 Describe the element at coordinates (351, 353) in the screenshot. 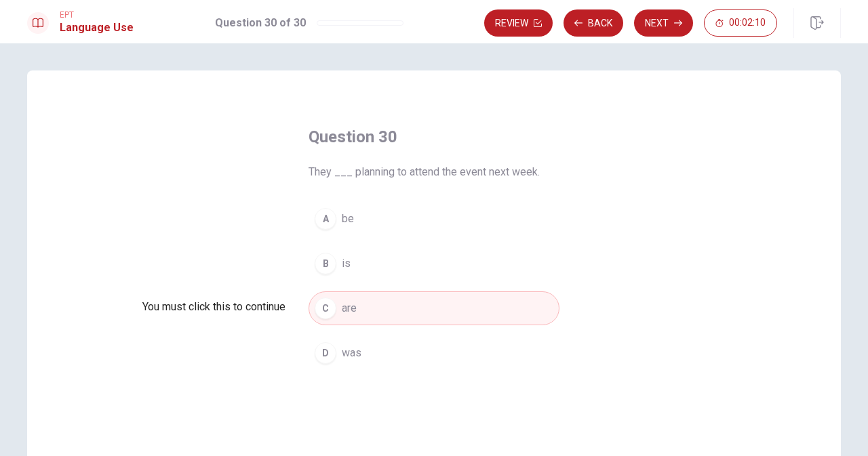

I see `span: was` at that location.